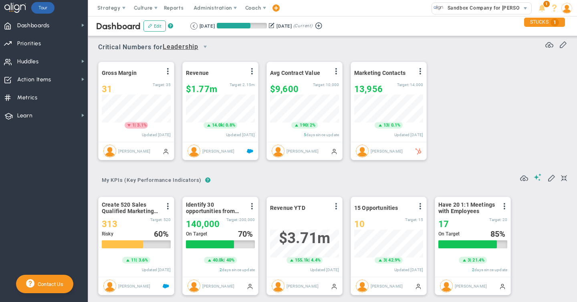  I want to click on span: Suggestions (AI Feature), so click(538, 177).